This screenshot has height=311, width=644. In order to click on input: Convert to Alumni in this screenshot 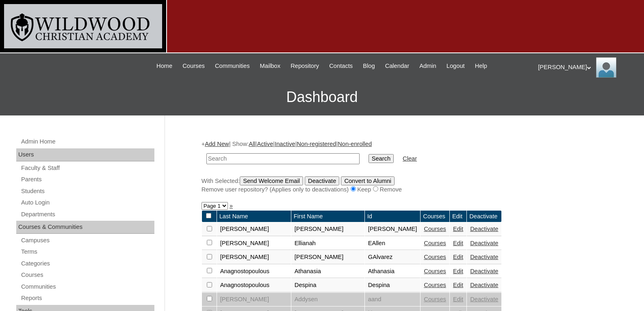, I will do `click(368, 181)`.